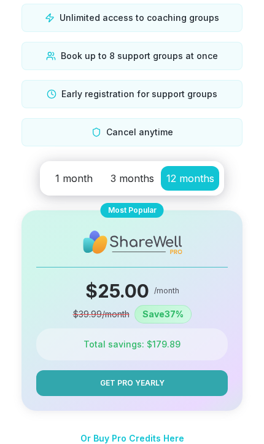 This screenshot has width=264, height=444. What do you see at coordinates (132, 178) in the screenshot?
I see `span: 3 months` at bounding box center [132, 178].